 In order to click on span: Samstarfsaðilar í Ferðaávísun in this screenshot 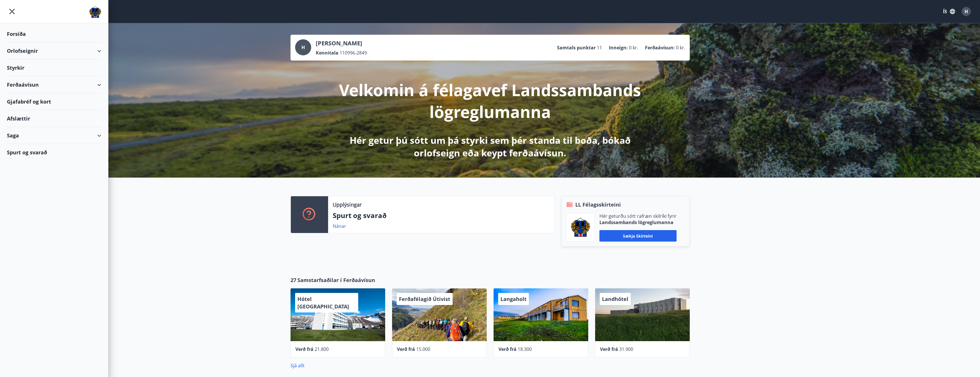, I will do `click(336, 280)`.